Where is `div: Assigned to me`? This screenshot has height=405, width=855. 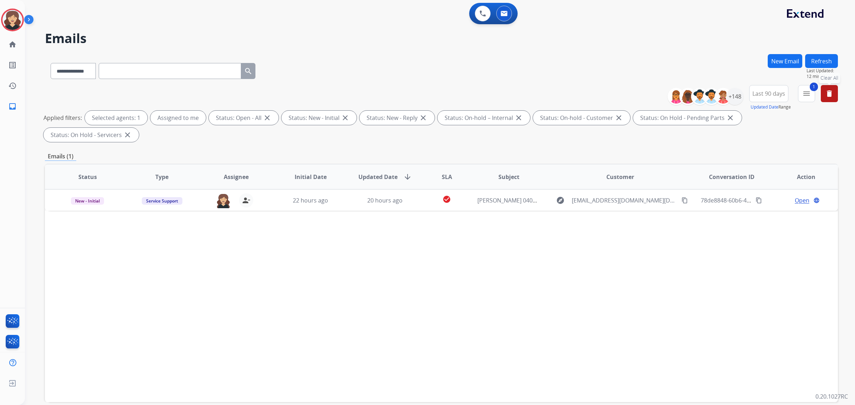 div: Assigned to me is located at coordinates (178, 118).